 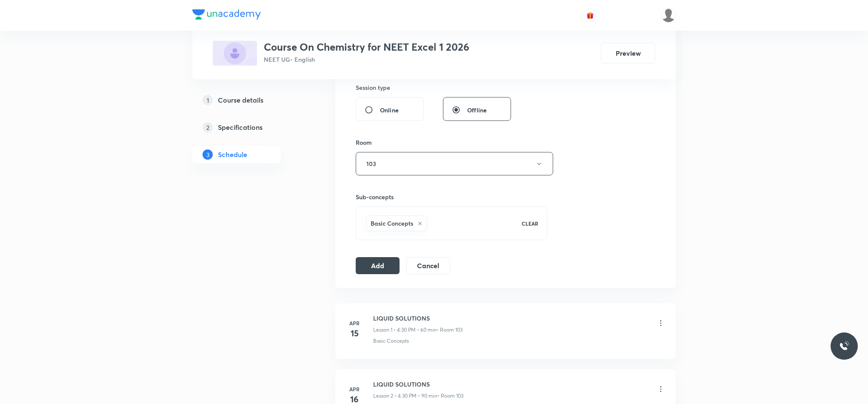 What do you see at coordinates (590, 15) in the screenshot?
I see `img: avatar` at bounding box center [590, 15].